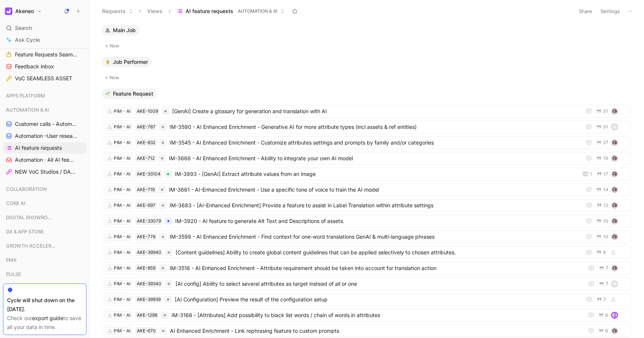 This screenshot has width=644, height=338. I want to click on span: [GenAI] Create a glossary for generation and translation with AI, so click(375, 111).